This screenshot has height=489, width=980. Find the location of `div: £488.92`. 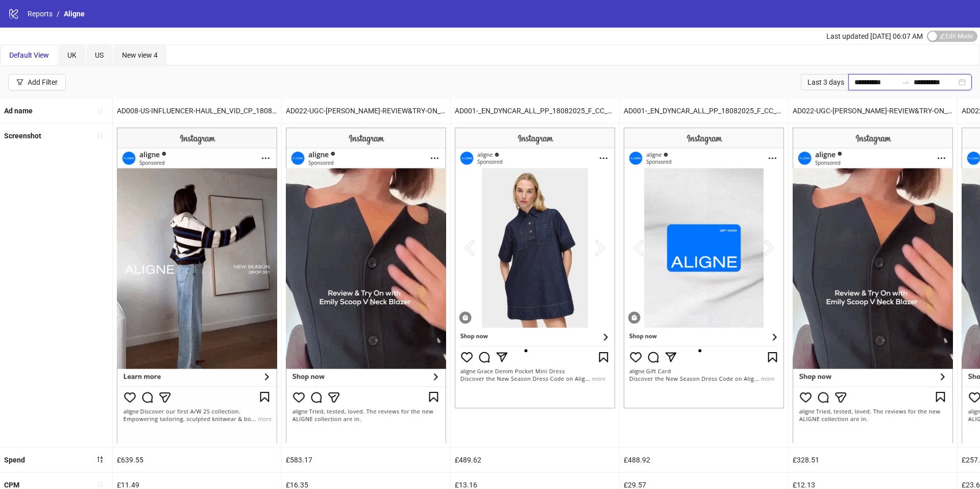

div: £488.92 is located at coordinates (704, 460).